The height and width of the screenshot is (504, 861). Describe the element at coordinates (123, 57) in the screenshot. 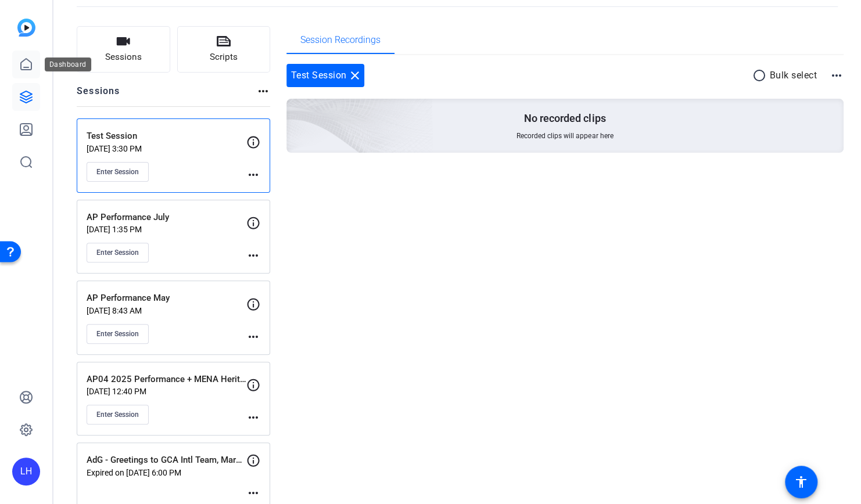

I see `span: Sessions` at that location.